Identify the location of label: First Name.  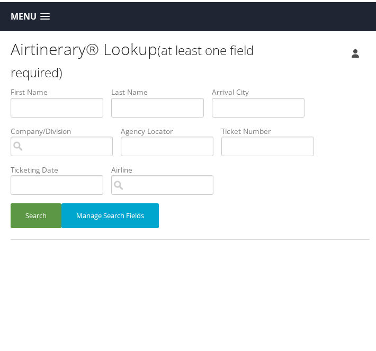
(61, 90).